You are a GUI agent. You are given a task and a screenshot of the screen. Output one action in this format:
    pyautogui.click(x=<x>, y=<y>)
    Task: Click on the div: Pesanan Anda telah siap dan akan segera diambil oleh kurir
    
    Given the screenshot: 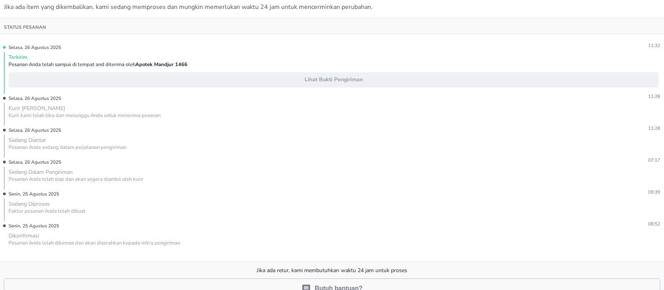 What is the action you would take?
    pyautogui.click(x=333, y=179)
    